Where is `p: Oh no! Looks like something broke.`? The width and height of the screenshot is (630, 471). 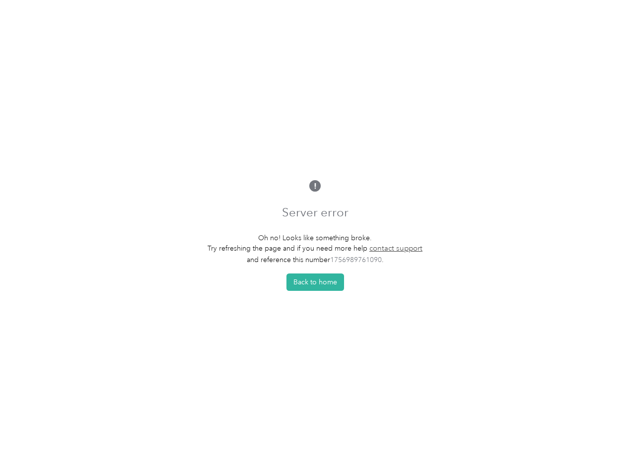 p: Oh no! Looks like something broke. is located at coordinates (315, 238).